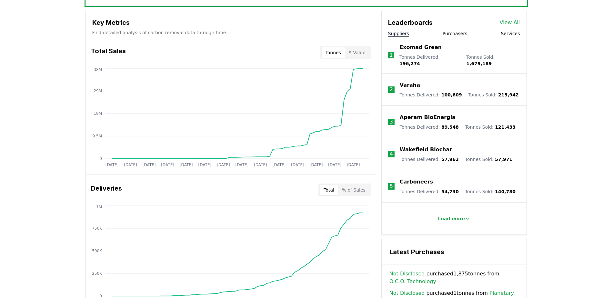  I want to click on p: Wakefield Biochar, so click(426, 150).